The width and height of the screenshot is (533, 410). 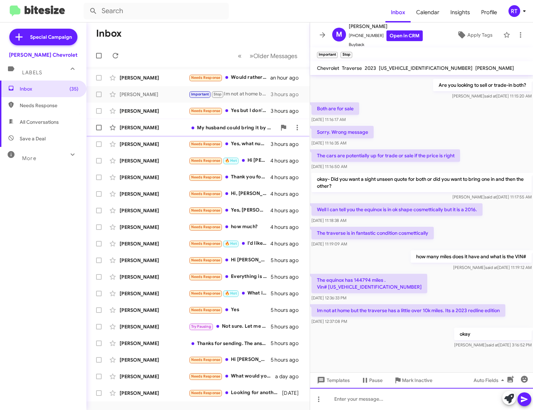 What do you see at coordinates (370, 68) in the screenshot?
I see `span: 2023` at bounding box center [370, 68].